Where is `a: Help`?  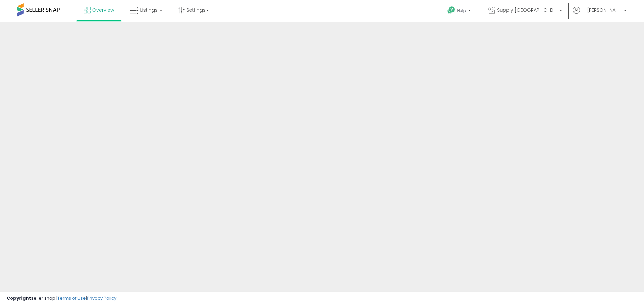 a: Help is located at coordinates (460, 11).